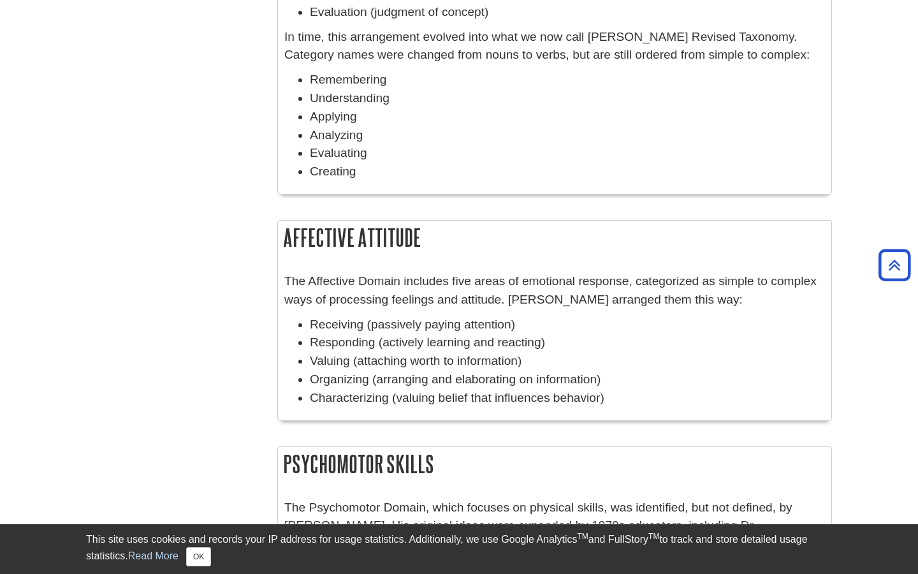 The image size is (918, 574). What do you see at coordinates (567, 342) in the screenshot?
I see `li: Responding (actively learning and reacting)` at bounding box center [567, 342].